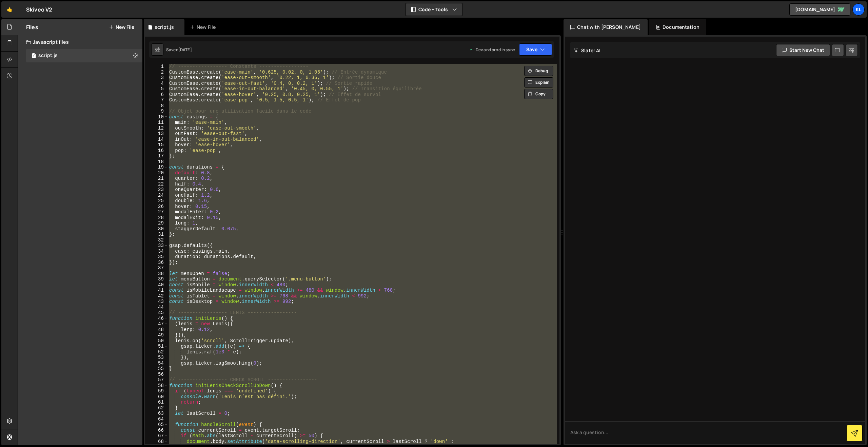  I want to click on div: 24, so click(157, 196).